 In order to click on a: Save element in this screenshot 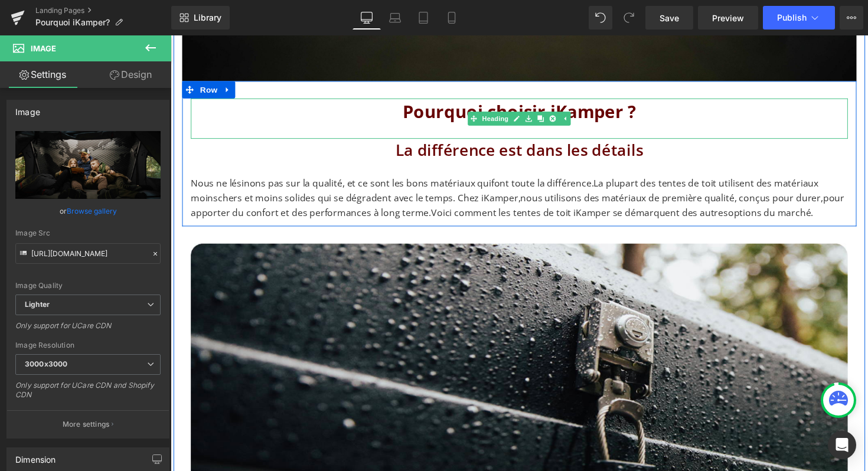, I will do `click(367, 85)`.